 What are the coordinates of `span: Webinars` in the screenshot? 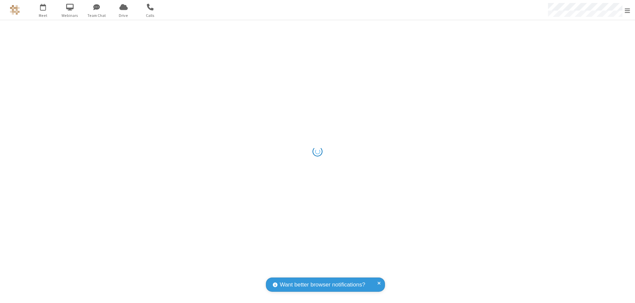 It's located at (70, 16).